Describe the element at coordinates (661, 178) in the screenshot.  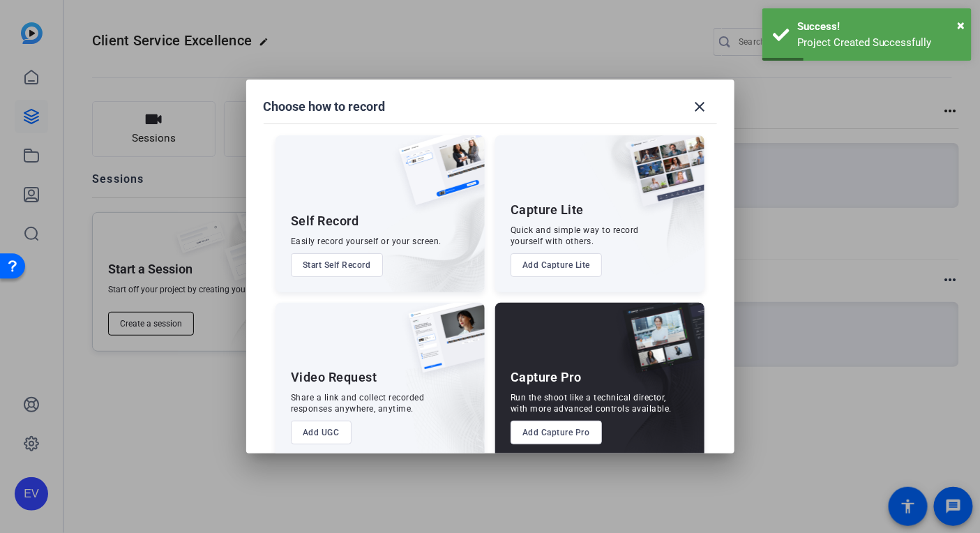
I see `img: capture-lite.png` at that location.